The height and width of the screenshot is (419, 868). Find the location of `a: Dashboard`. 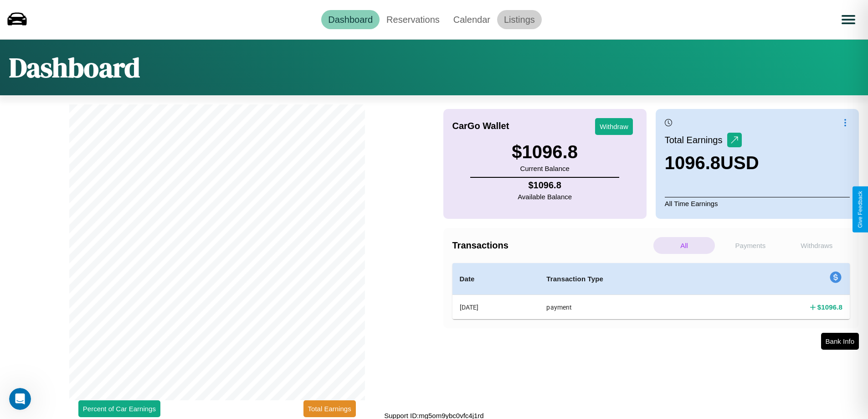

a: Dashboard is located at coordinates (350, 19).